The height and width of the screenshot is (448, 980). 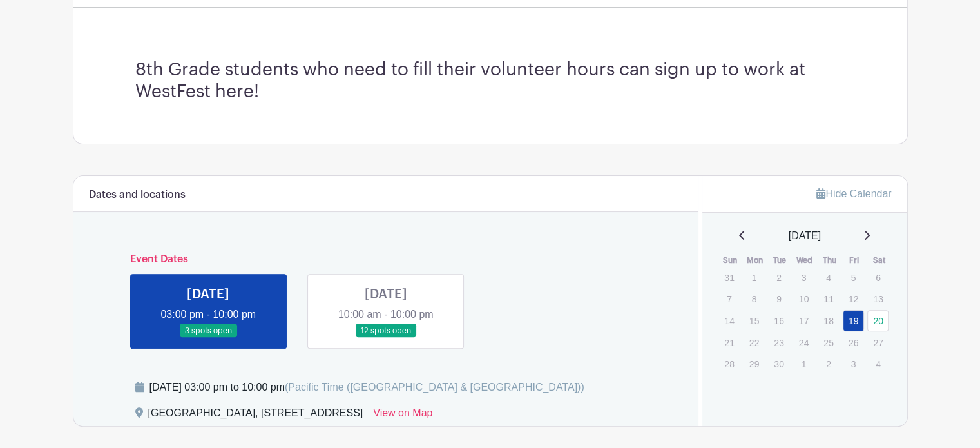 What do you see at coordinates (491, 81) in the screenshot?
I see `h3: 8th Grade students who need to fill their volunteer hours can sign up to work at WestFest here!` at bounding box center [491, 81].